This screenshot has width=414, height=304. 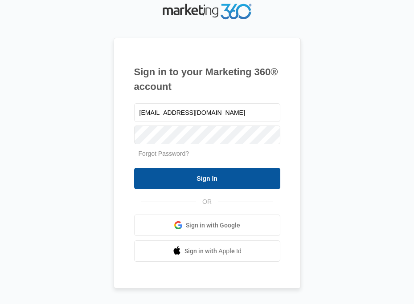 I want to click on input: Email, so click(x=207, y=113).